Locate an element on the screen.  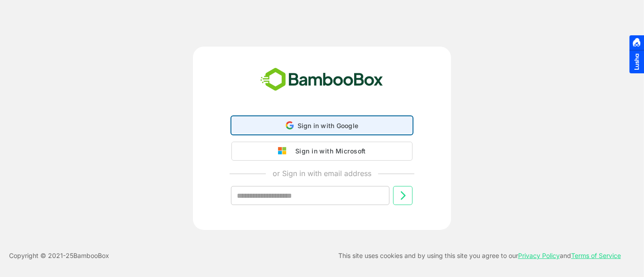
p: This site uses cookies and by using this site you agree to our and is located at coordinates (480, 256).